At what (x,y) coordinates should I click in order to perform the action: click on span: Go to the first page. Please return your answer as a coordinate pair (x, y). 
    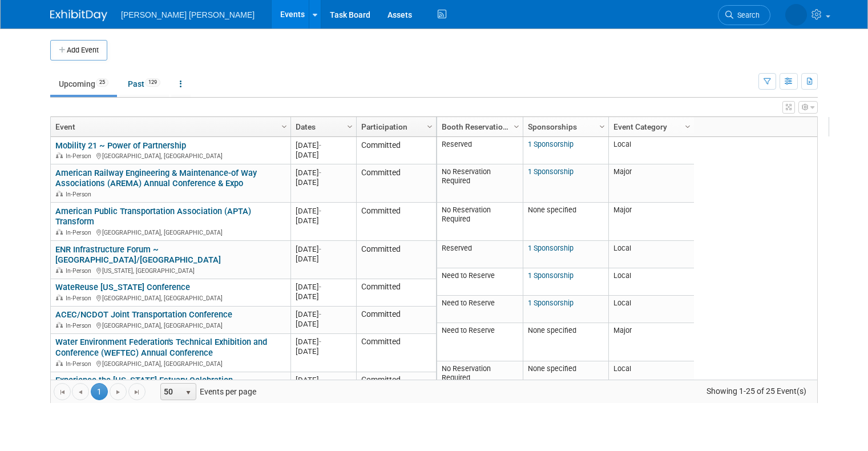
    Looking at the image, I should click on (63, 392).